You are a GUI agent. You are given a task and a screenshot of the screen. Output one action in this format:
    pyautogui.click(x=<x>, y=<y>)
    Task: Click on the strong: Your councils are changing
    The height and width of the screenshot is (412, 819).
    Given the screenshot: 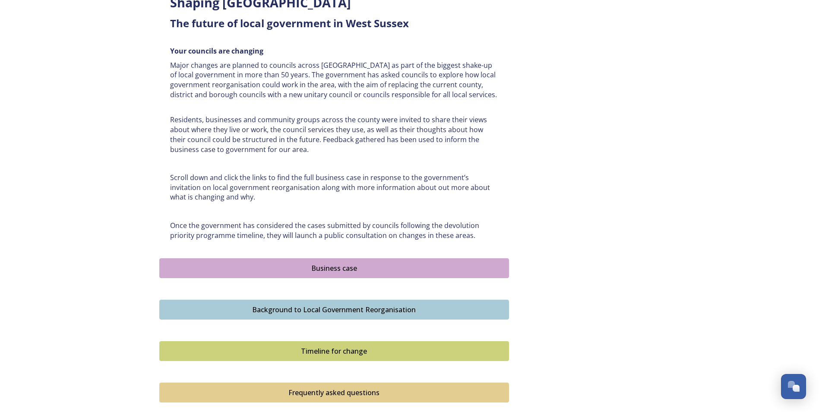 What is the action you would take?
    pyautogui.click(x=217, y=51)
    